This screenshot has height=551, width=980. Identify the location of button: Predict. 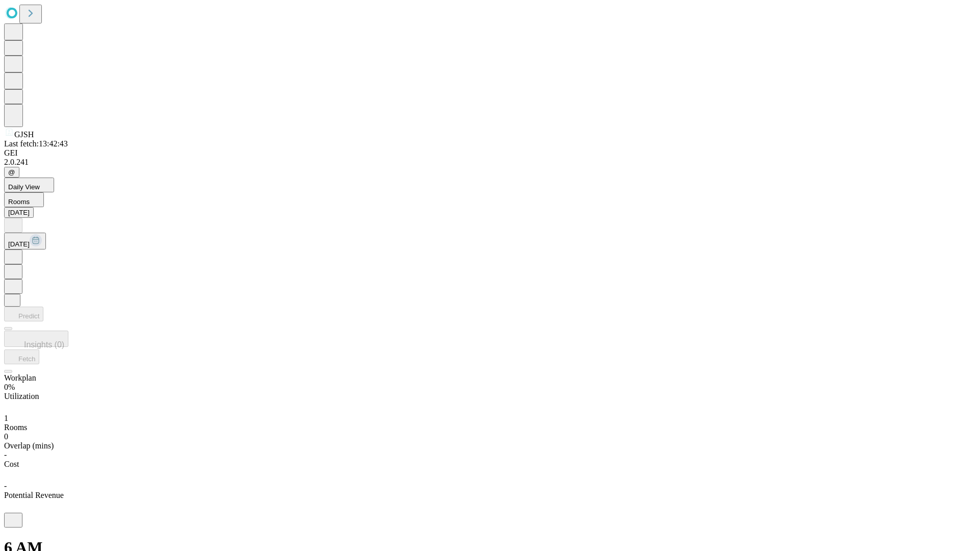
(24, 314).